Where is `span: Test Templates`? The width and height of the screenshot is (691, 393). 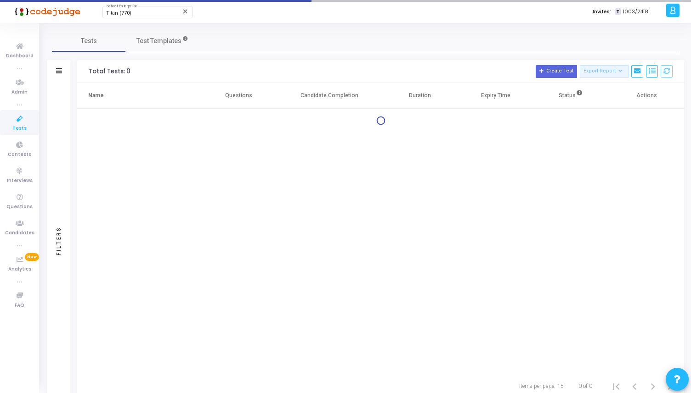
span: Test Templates is located at coordinates (159, 41).